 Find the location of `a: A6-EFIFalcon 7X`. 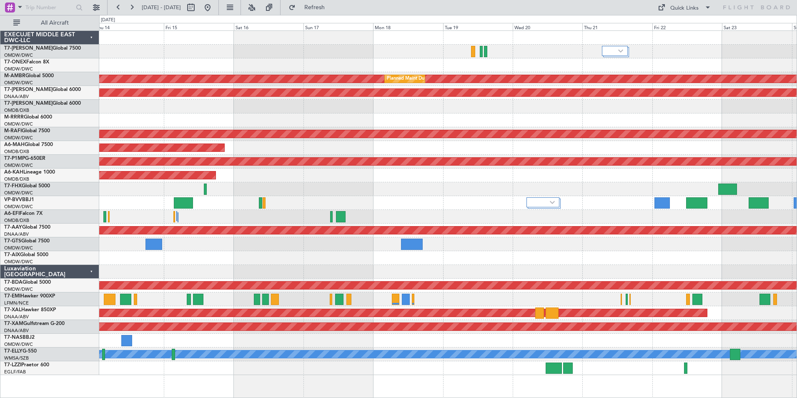

a: A6-EFIFalcon 7X is located at coordinates (23, 213).